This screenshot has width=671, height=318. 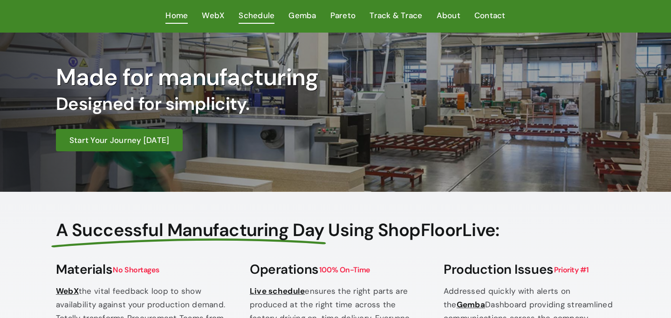 What do you see at coordinates (336, 270) in the screenshot?
I see `h3: Operations` at bounding box center [336, 270].